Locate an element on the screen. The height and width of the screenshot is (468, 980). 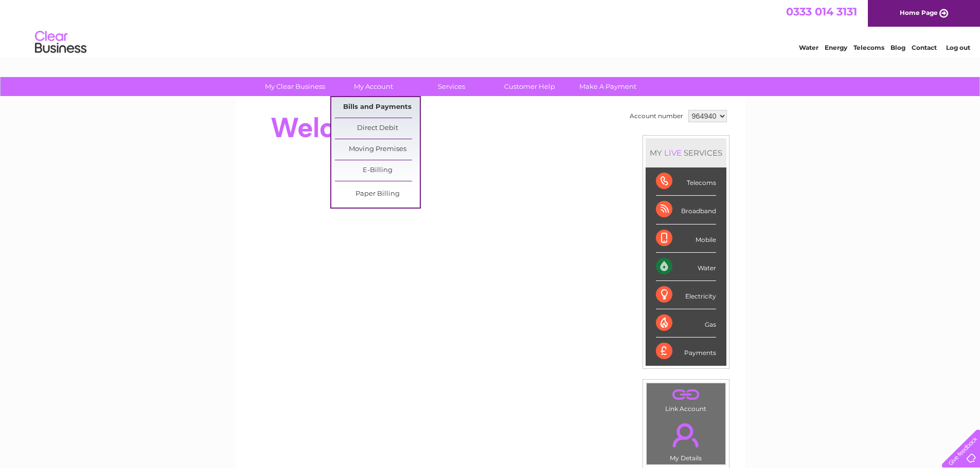
a: 0333 014 3131 is located at coordinates (821, 11).